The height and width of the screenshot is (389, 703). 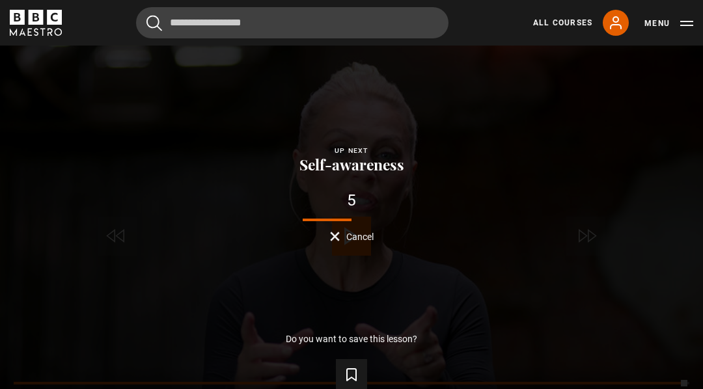 What do you see at coordinates (36, 23) in the screenshot?
I see `a: BBC Maestro` at bounding box center [36, 23].